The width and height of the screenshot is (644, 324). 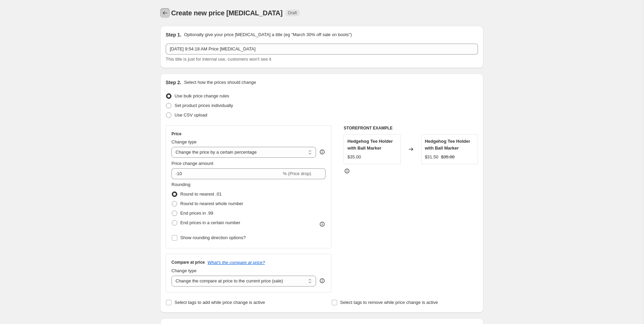 I want to click on span: Set product prices individually, so click(x=203, y=105).